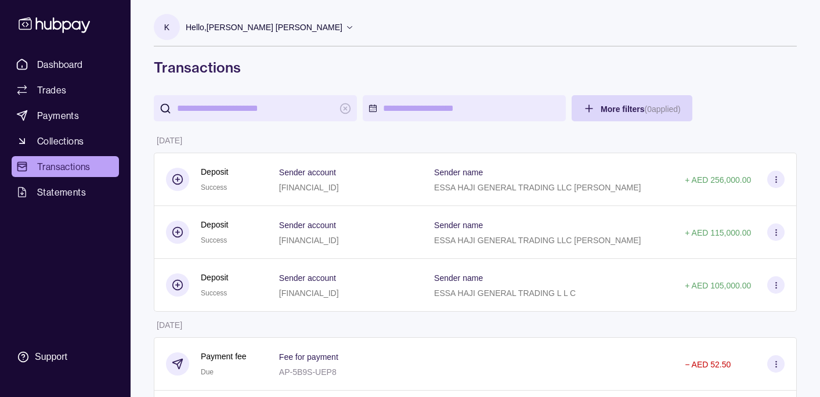 Image resolution: width=820 pixels, height=397 pixels. Describe the element at coordinates (65, 90) in the screenshot. I see `a: Trades` at that location.